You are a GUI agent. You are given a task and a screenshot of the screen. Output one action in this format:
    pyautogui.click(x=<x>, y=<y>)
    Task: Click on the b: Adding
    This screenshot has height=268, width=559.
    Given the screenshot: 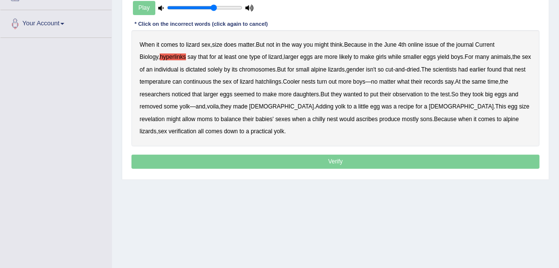 What is the action you would take?
    pyautogui.click(x=324, y=107)
    